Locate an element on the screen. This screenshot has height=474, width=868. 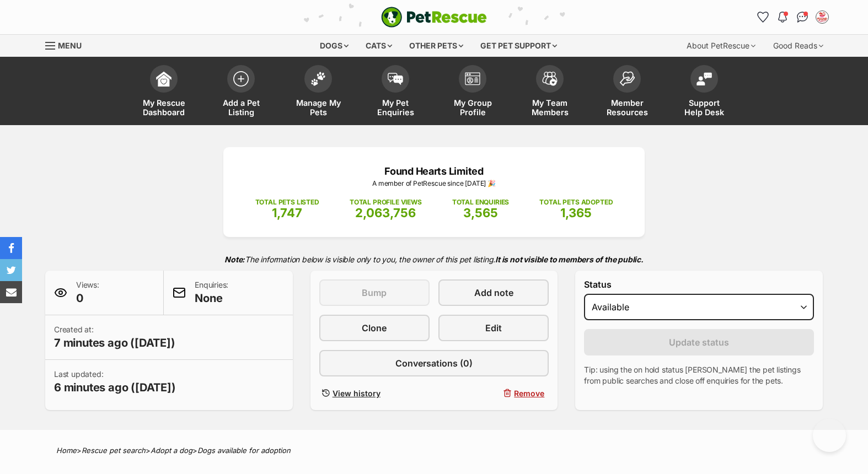
a: My Rescue Dashboard is located at coordinates (164, 92).